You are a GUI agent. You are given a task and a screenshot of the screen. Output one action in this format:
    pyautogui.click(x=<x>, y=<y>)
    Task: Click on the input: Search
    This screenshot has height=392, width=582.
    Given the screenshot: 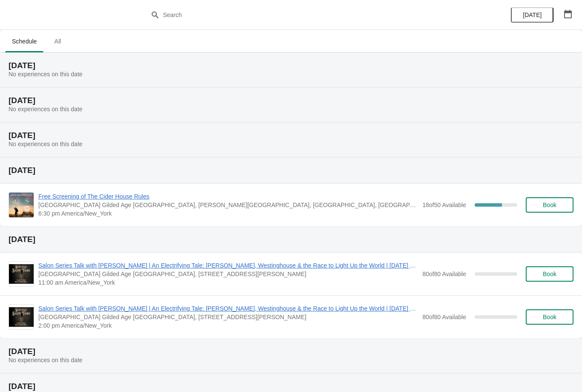 What is the action you would take?
    pyautogui.click(x=300, y=15)
    